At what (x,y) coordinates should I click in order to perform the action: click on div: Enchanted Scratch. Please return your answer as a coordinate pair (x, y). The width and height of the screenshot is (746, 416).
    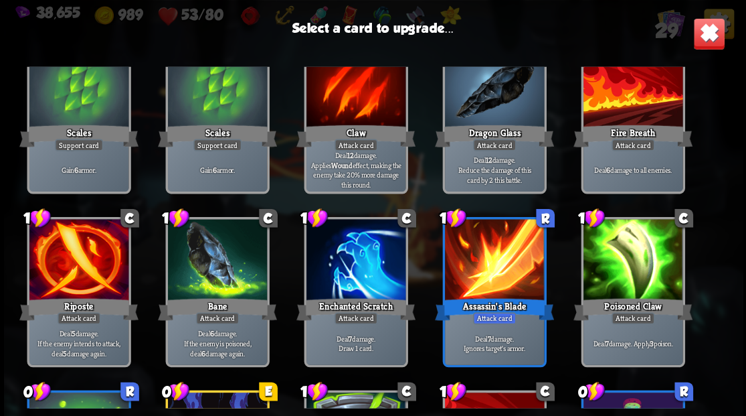
    Looking at the image, I should click on (356, 309).